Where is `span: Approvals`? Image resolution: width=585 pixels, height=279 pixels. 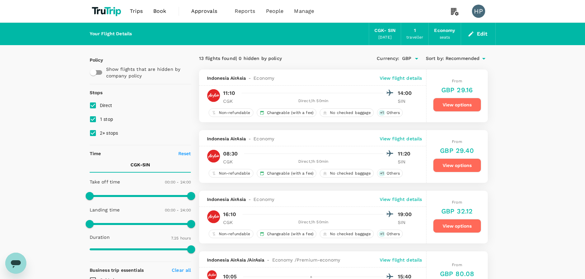 span: Approvals is located at coordinates (208, 11).